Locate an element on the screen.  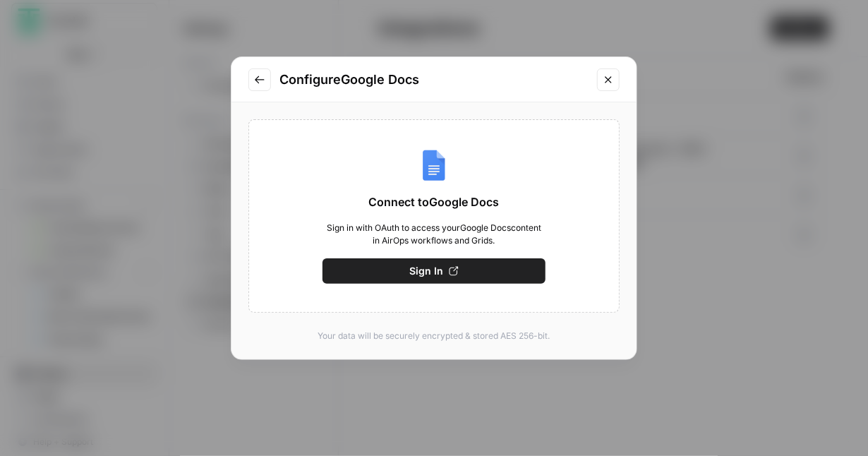
img: Google Docs is located at coordinates (434, 165).